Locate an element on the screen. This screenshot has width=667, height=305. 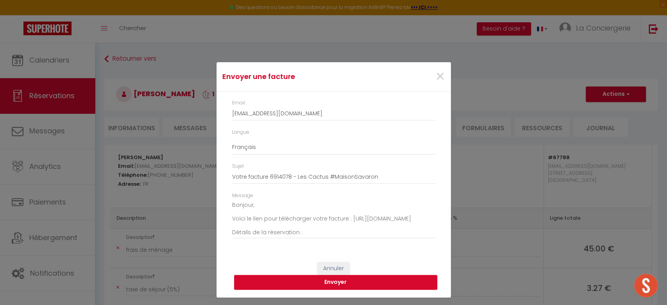
h4: Envoyer une facture is located at coordinates (295, 77).